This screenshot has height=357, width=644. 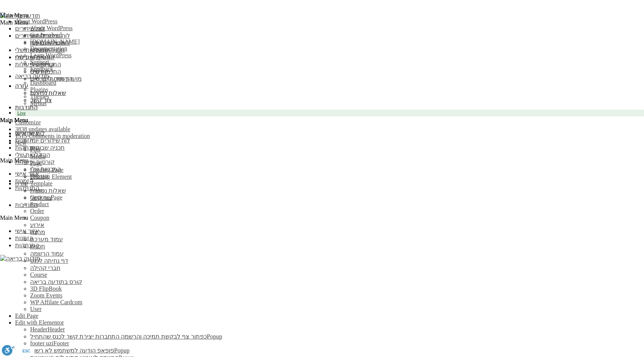 What do you see at coordinates (27, 231) in the screenshot?
I see `a: אזור אישי` at bounding box center [27, 231].